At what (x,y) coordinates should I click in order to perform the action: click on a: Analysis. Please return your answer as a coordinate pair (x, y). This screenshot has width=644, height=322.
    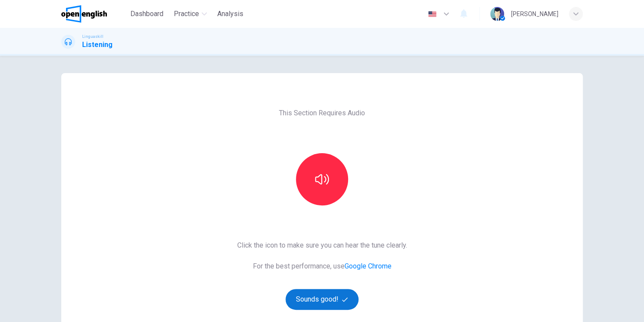
    Looking at the image, I should click on (230, 14).